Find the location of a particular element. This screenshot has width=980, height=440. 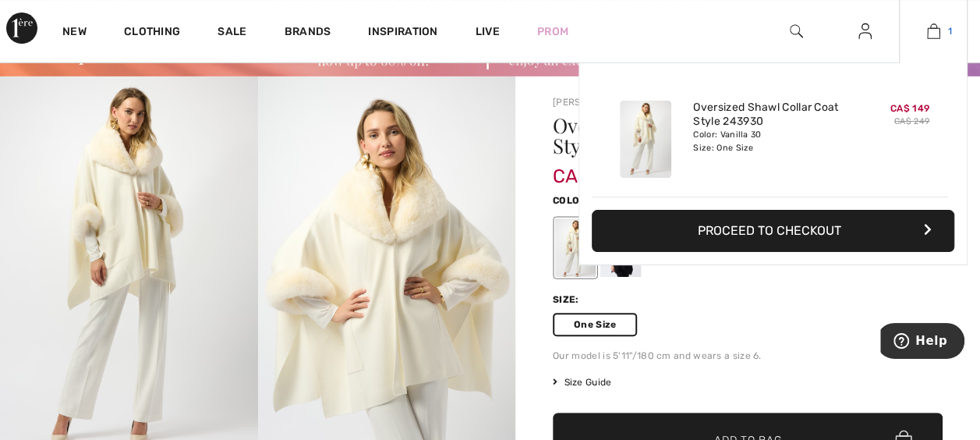

a: Clothing is located at coordinates (152, 32).